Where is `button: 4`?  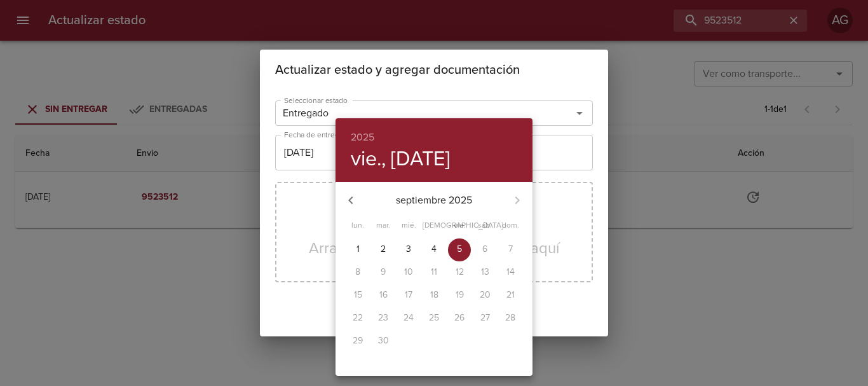 button: 4 is located at coordinates (434, 250).